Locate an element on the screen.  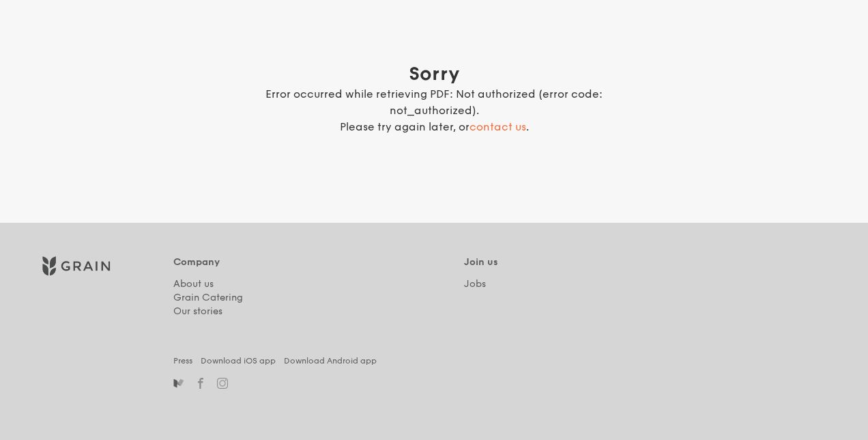
a: Download Android app is located at coordinates (330, 361).